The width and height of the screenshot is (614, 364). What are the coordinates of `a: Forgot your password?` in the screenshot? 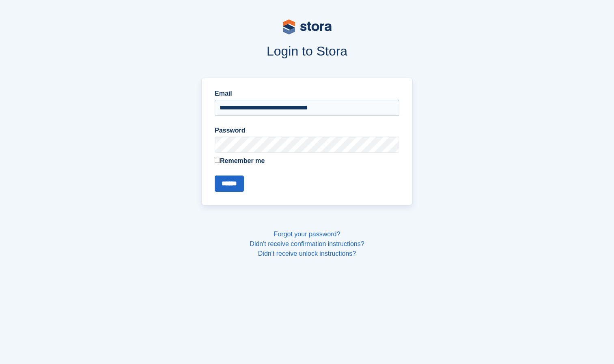 It's located at (307, 234).